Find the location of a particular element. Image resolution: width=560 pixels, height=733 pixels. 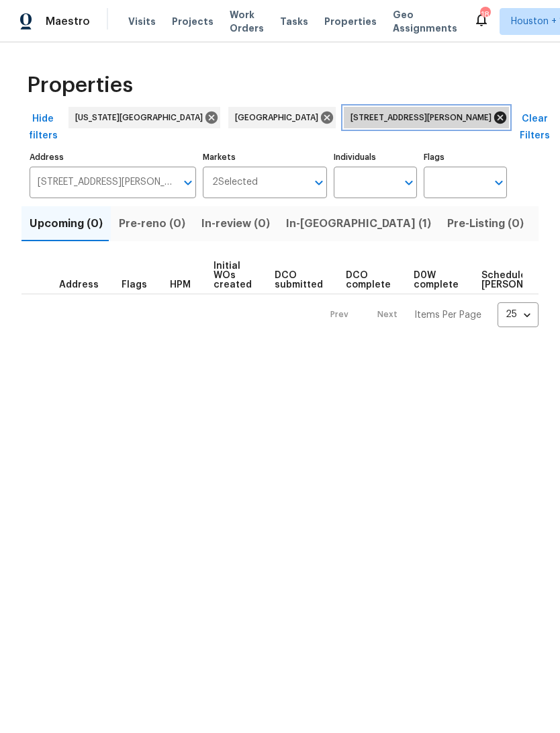

label: Address is located at coordinates (113, 157).